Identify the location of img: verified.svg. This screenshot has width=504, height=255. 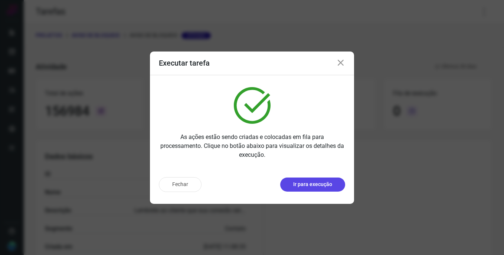
(252, 105).